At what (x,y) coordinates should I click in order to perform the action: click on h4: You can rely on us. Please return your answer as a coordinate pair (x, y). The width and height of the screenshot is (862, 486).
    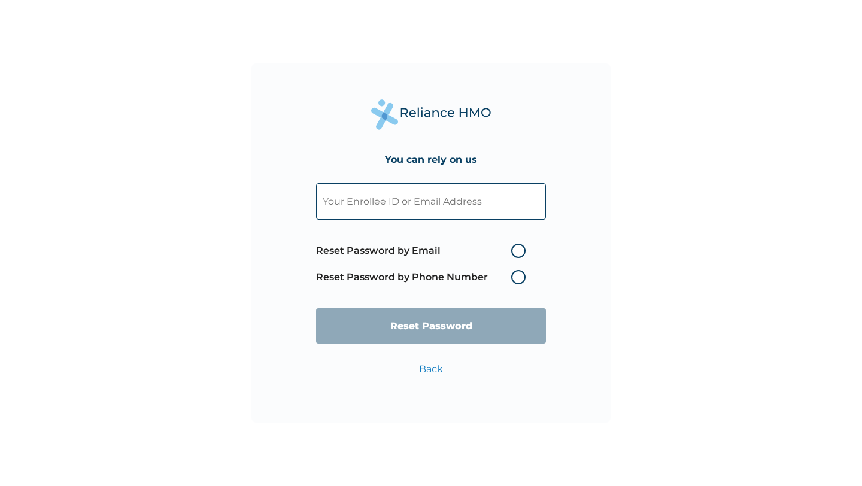
    Looking at the image, I should click on (431, 159).